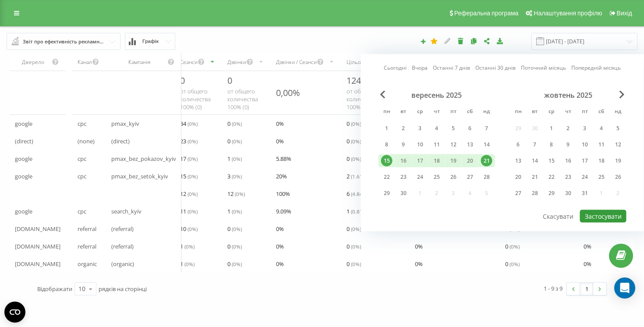 Image resolution: width=644 pixels, height=327 pixels. I want to click on div: 21, so click(487, 161).